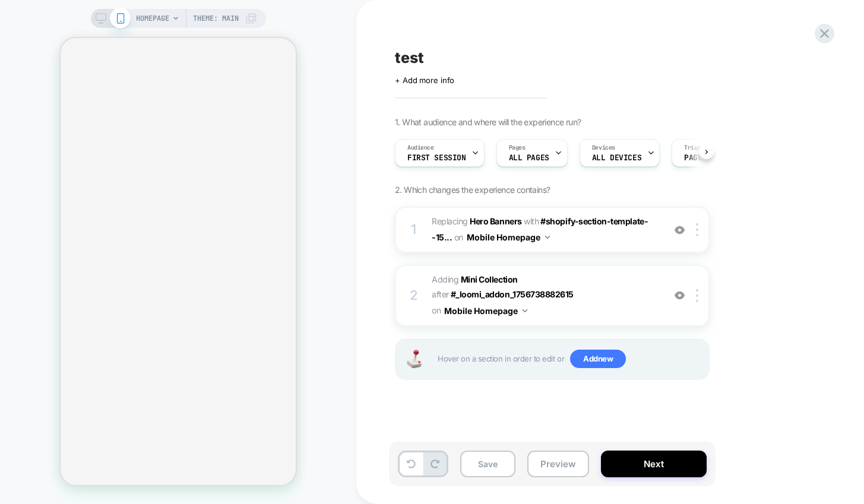  I want to click on button: Save, so click(488, 464).